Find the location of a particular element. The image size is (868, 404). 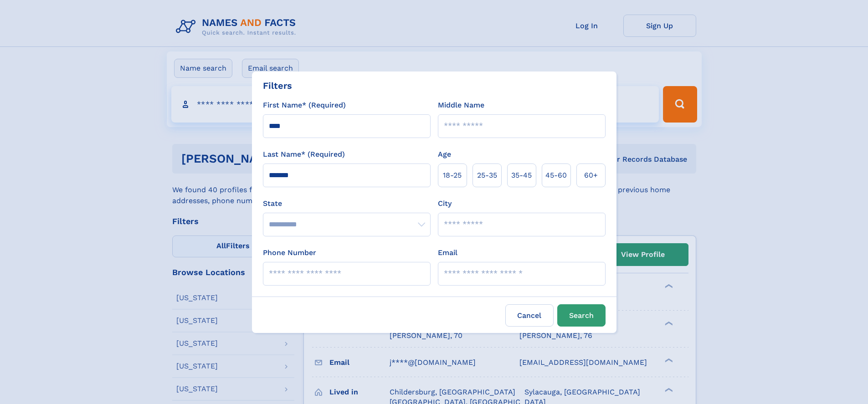

div: Filters is located at coordinates (277, 85).